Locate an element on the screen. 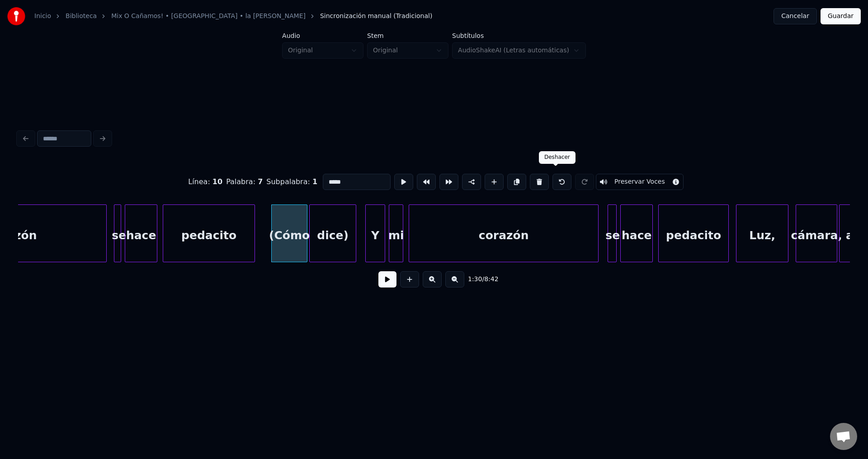 The image size is (868, 459). a: Biblioteca is located at coordinates (81, 16).